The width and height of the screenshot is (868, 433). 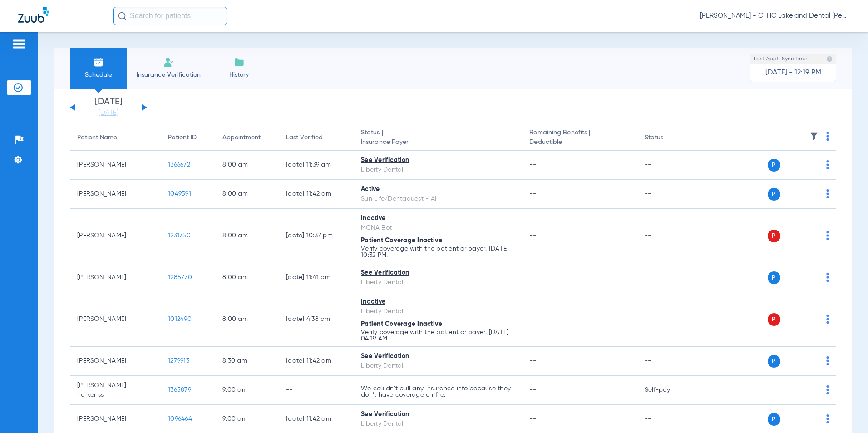 What do you see at coordinates (179, 235) in the screenshot?
I see `span: 1231750` at bounding box center [179, 235].